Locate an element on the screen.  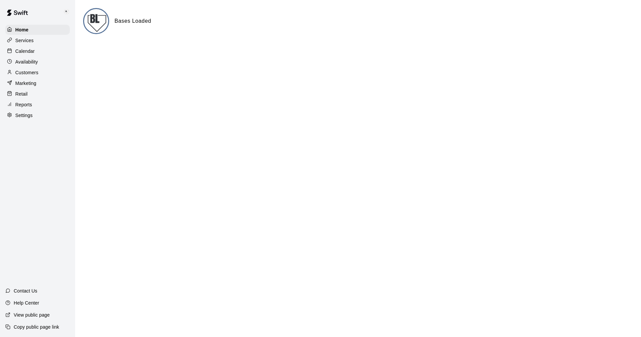
a: Marketing is located at coordinates (37, 83).